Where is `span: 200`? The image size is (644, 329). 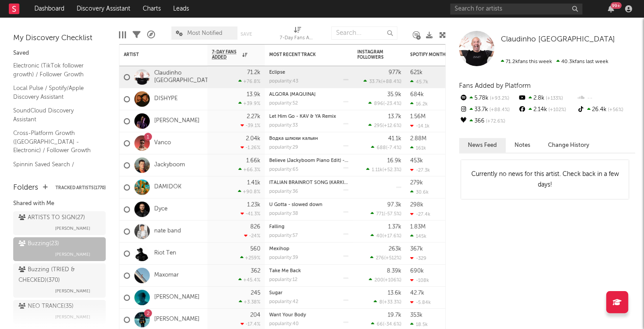 span: 200 is located at coordinates (378, 280).